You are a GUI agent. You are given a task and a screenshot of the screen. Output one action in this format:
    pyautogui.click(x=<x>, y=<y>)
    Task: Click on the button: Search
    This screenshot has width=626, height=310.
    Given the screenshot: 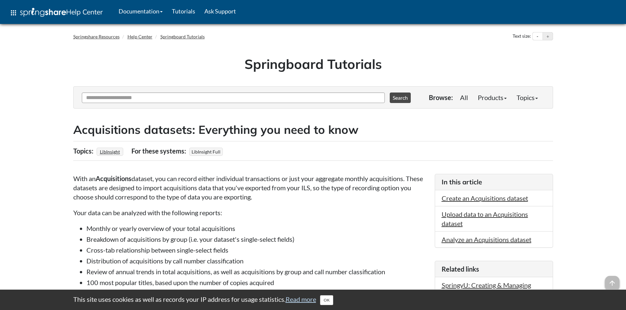 What is the action you would take?
    pyautogui.click(x=400, y=98)
    